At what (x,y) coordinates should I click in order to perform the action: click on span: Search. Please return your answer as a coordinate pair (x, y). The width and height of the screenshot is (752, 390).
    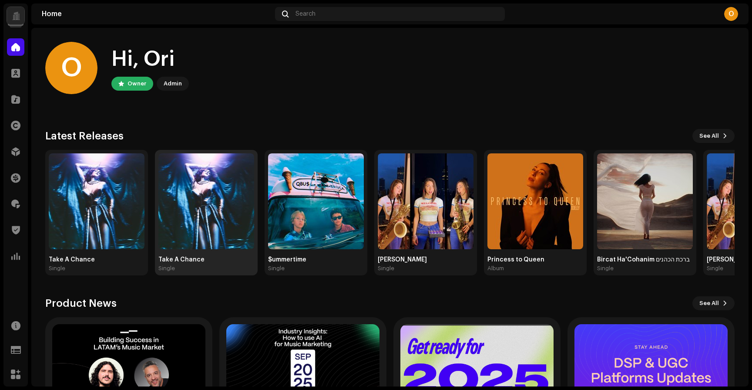
    Looking at the image, I should click on (306, 14).